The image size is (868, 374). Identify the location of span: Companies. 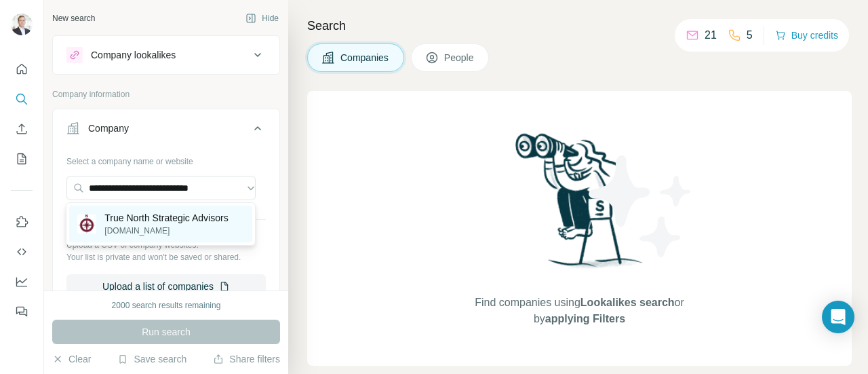
(365, 58).